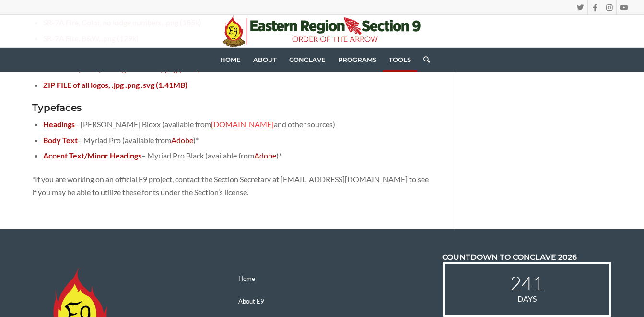 The height and width of the screenshot is (317, 644). Describe the element at coordinates (232, 108) in the screenshot. I see `h3: Typefaces` at that location.